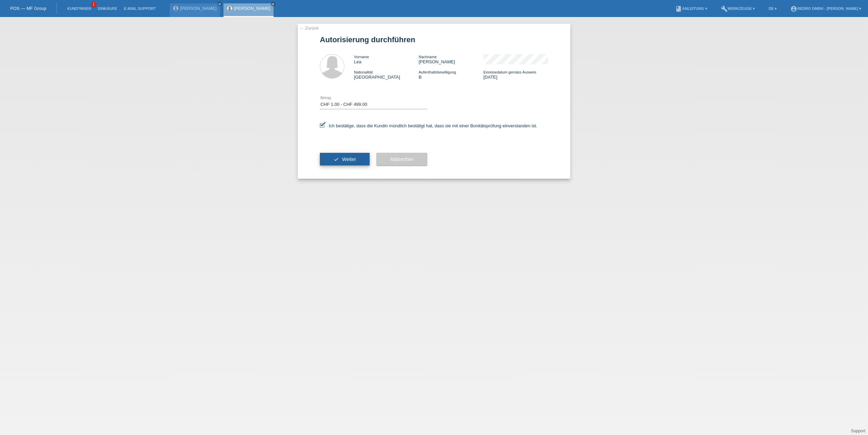 The height and width of the screenshot is (435, 868). I want to click on div: Lea, so click(386, 60).